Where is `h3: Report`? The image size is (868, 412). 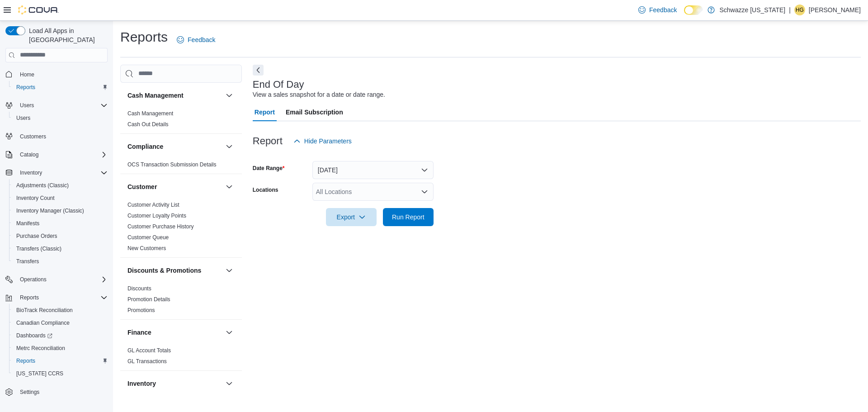 h3: Report is located at coordinates (267, 141).